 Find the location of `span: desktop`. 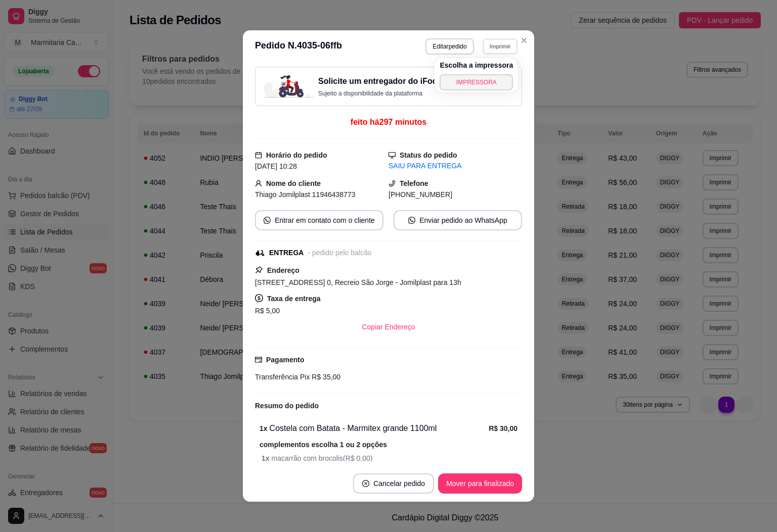

span: desktop is located at coordinates (392, 155).